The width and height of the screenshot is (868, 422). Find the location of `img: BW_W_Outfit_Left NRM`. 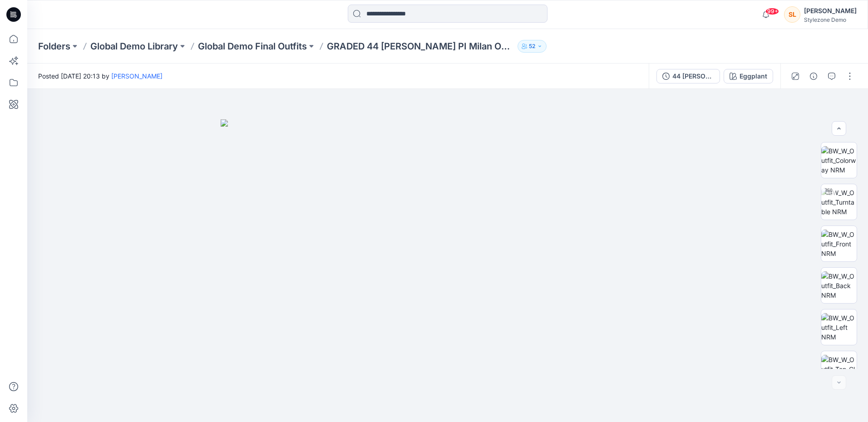

img: BW_W_Outfit_Left NRM is located at coordinates (839, 327).